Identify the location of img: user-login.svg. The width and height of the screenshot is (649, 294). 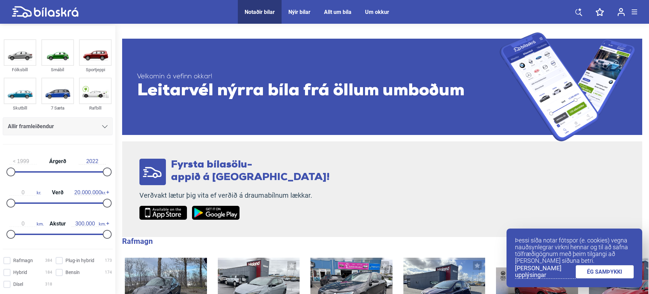
(621, 12).